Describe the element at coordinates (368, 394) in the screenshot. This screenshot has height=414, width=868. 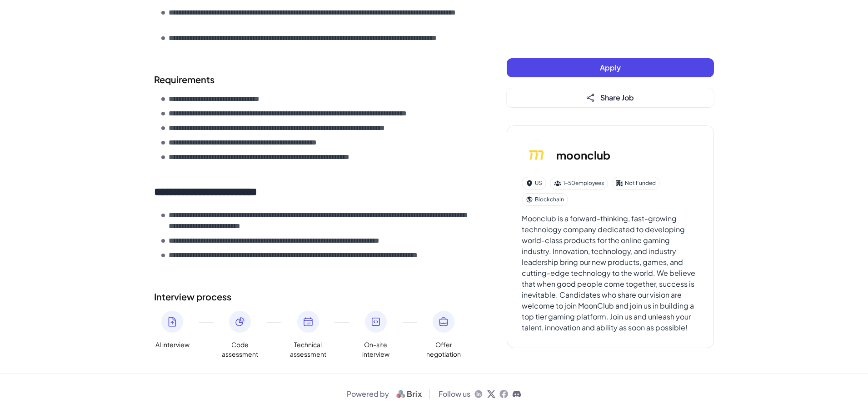
I see `span: Powered by` at that location.